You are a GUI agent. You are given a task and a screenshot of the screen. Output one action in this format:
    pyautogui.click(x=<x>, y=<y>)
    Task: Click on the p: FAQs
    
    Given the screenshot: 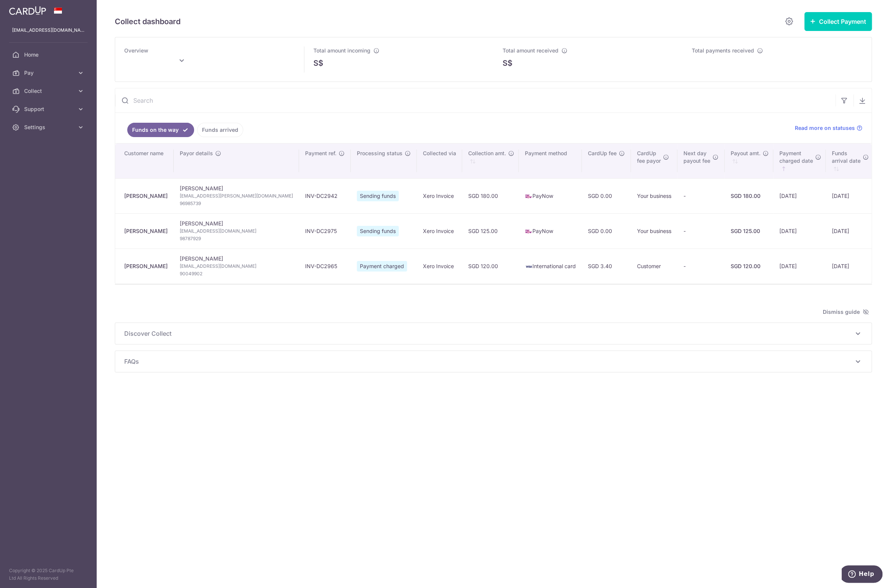 What is the action you would take?
    pyautogui.click(x=493, y=362)
    